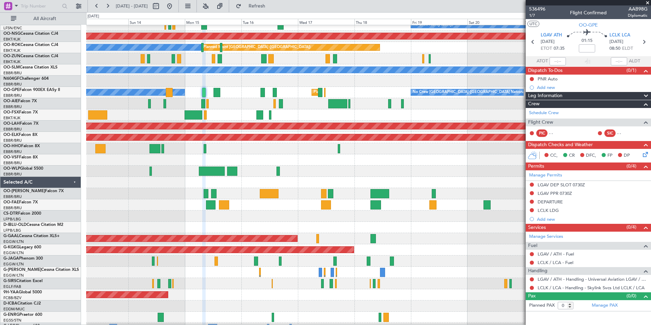 This screenshot has height=325, width=651. I want to click on a: LGAV / ATH - Handling - Universal Aviation LGAV / ATH, so click(592, 279).